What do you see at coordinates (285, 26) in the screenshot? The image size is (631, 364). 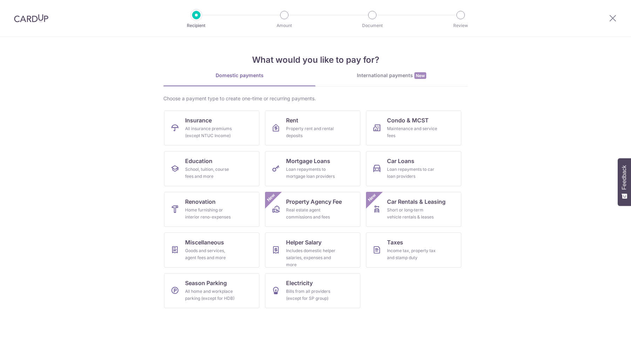 I see `p: Amount` at bounding box center [285, 26].